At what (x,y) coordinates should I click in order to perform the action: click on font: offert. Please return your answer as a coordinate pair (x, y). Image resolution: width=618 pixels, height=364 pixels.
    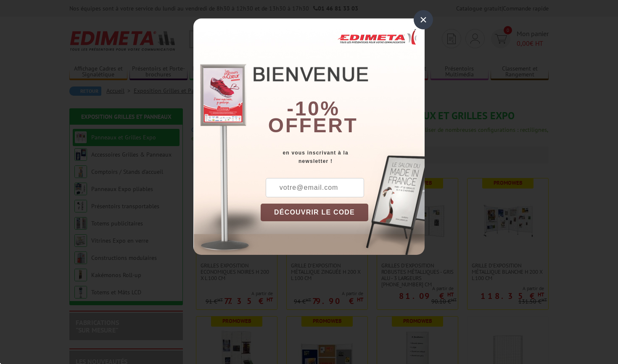
    Looking at the image, I should click on (313, 125).